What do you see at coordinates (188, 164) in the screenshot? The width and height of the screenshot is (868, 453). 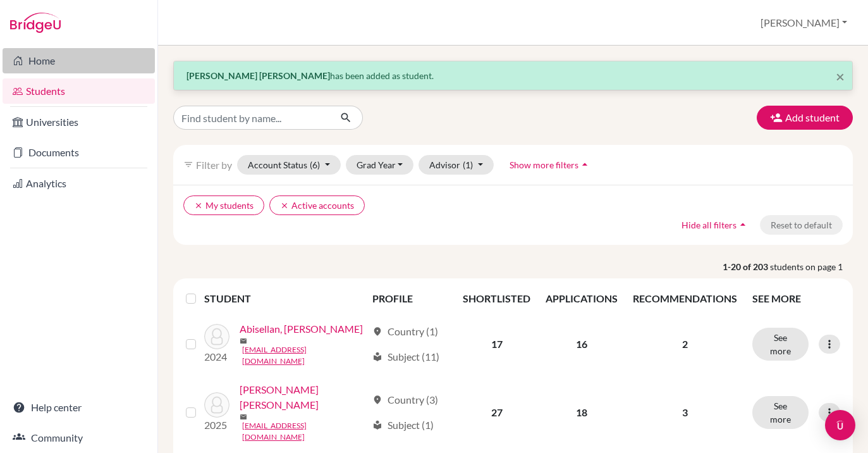 I see `i: filter_list` at bounding box center [188, 164].